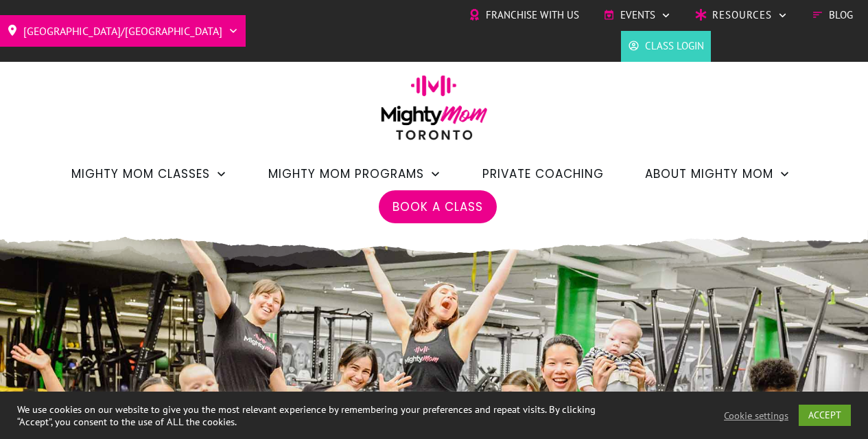 The width and height of the screenshot is (868, 439). Describe the element at coordinates (825, 415) in the screenshot. I see `a: ACCEPT` at that location.